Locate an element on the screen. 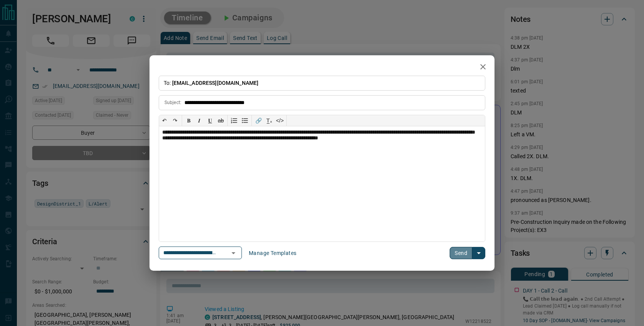 The image size is (644, 326). button: T̲ₓ is located at coordinates (269, 120).